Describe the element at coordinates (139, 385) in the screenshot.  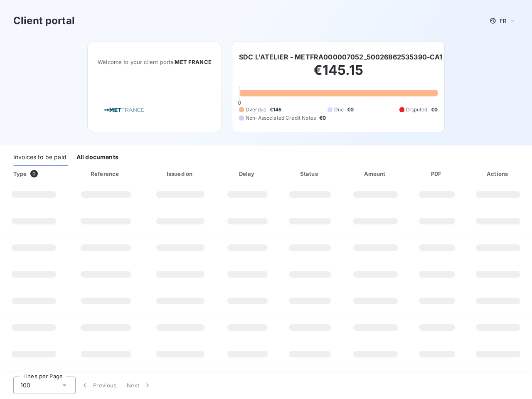
I see `button: Next` at that location.